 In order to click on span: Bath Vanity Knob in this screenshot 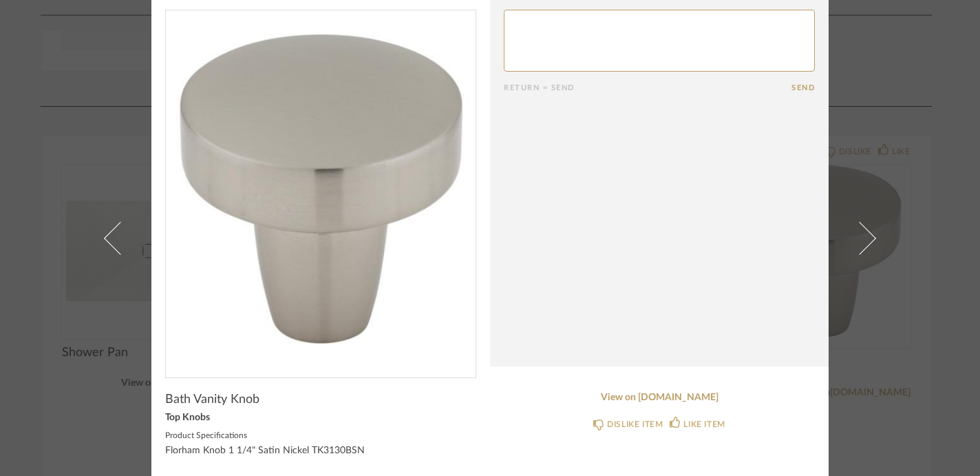, I will do `click(212, 399)`.